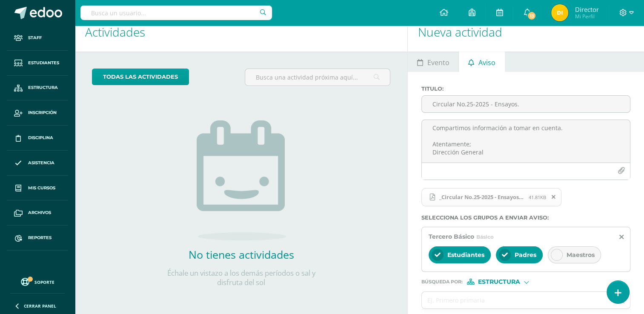 This screenshot has width=644, height=314. I want to click on a: Mis cursos, so click(37, 188).